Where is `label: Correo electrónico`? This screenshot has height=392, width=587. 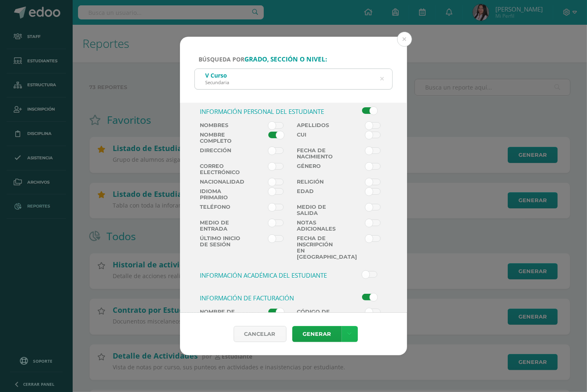
label: Correo electrónico is located at coordinates (221, 169).